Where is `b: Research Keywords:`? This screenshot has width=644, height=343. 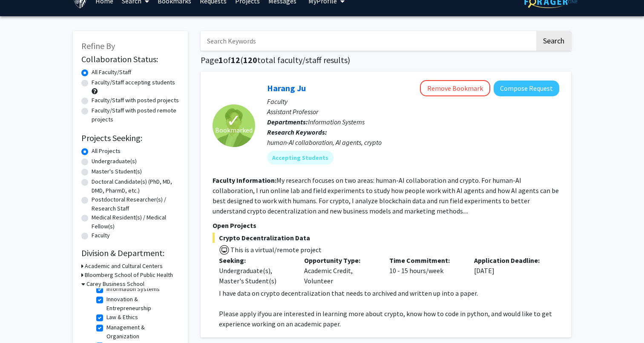
b: Research Keywords: is located at coordinates (297, 132).